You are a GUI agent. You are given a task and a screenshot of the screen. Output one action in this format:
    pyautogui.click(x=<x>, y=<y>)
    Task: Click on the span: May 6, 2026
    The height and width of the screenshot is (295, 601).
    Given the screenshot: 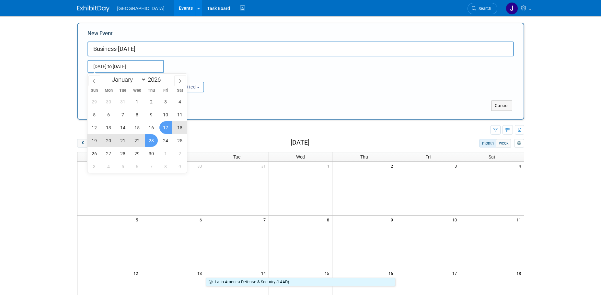 What is the action you would take?
    pyautogui.click(x=137, y=166)
    